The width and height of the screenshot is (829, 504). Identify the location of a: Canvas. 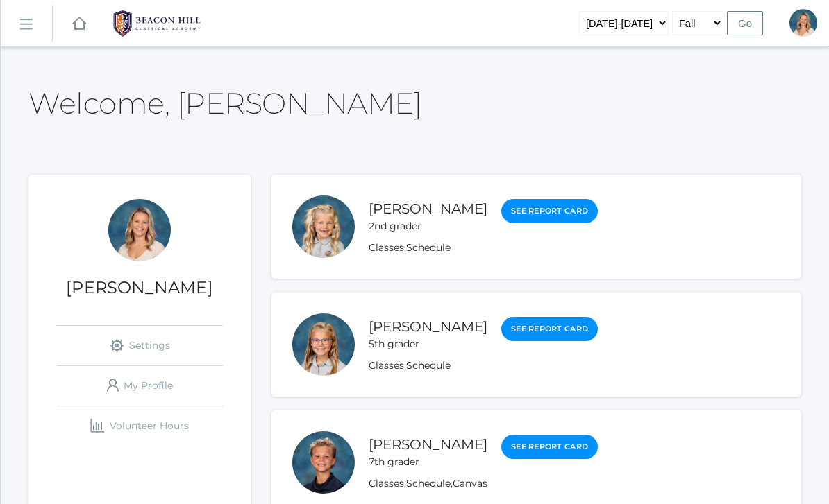
(470, 483).